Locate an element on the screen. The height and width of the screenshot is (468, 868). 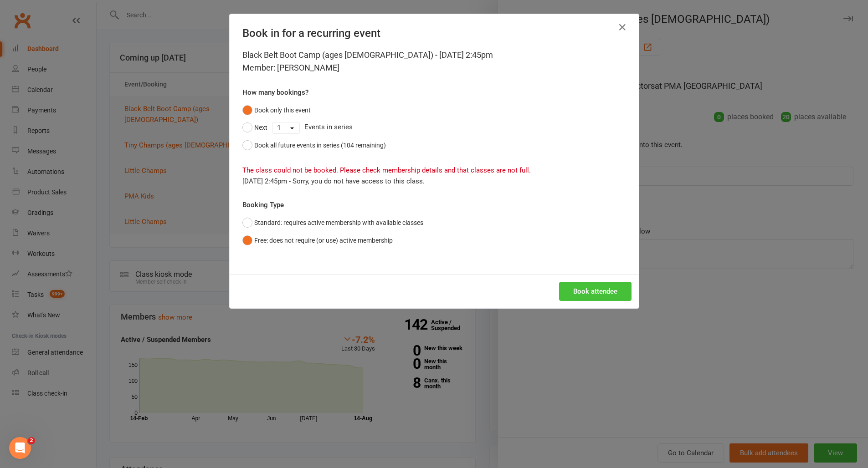
button: Book all future events in series (104 remaining) is located at coordinates (314, 146).